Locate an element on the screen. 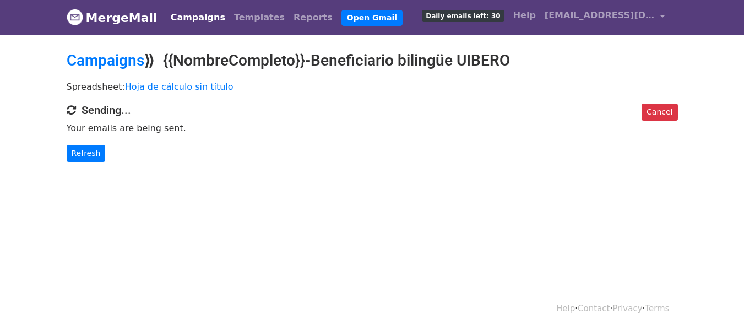 The height and width of the screenshot is (330, 744). img: MergeMail logo is located at coordinates (75, 17).